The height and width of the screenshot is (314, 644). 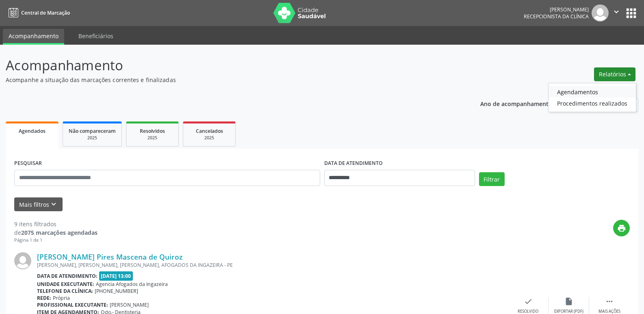 What do you see at coordinates (152, 131) in the screenshot?
I see `span: Resolvidos` at bounding box center [152, 131].